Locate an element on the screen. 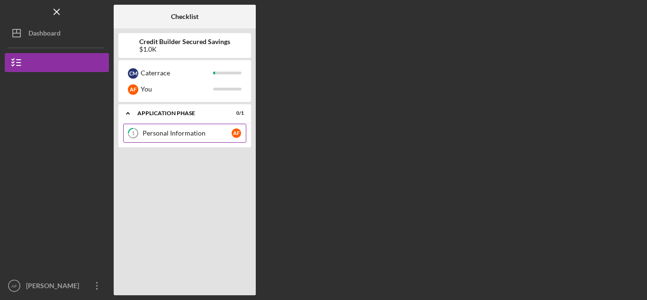  div: Caterrace is located at coordinates (177, 73).